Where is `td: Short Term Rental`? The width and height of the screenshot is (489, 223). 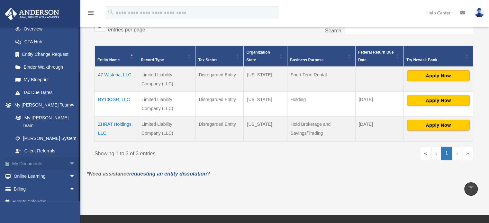
td: Short Term Rental is located at coordinates (321, 79).